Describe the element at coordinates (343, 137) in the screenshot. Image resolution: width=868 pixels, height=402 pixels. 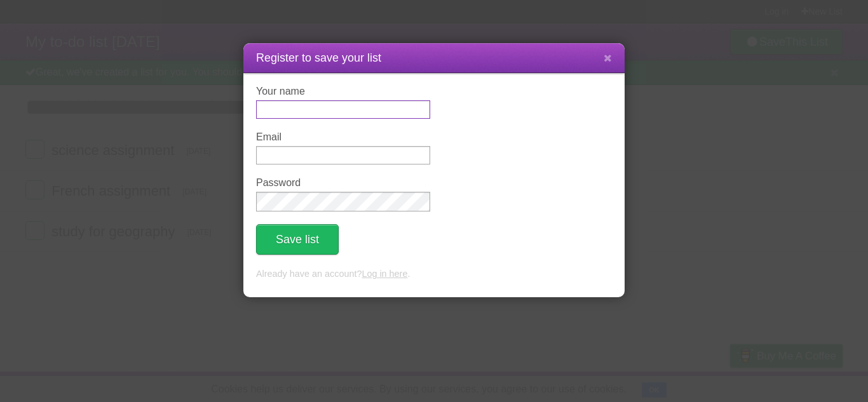
I see `label: Email` at that location.